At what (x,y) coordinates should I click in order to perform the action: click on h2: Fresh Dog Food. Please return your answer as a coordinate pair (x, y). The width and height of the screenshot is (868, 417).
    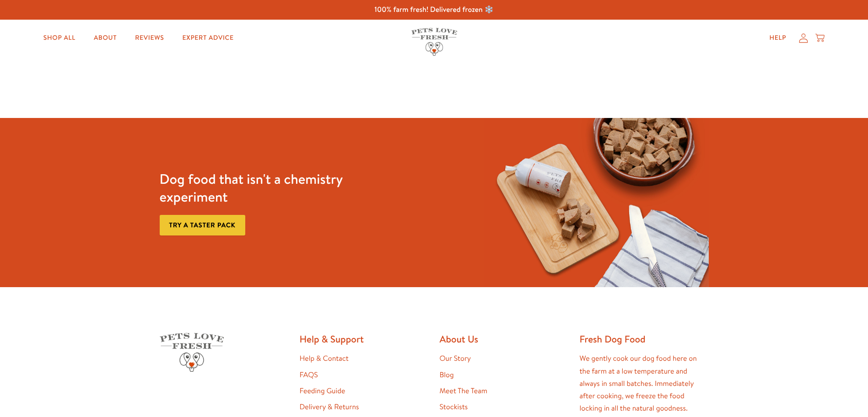
    Looking at the image, I should click on (644, 339).